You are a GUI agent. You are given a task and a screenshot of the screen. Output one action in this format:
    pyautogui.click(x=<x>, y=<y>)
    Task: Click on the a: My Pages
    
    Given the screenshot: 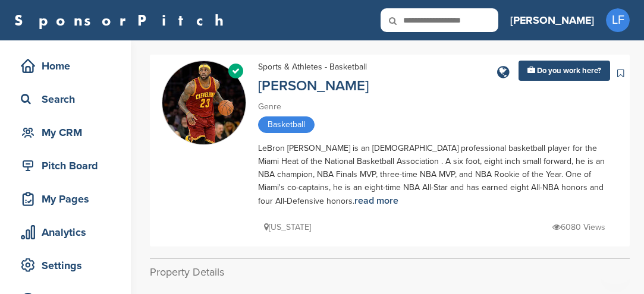 What is the action you would take?
    pyautogui.click(x=66, y=199)
    